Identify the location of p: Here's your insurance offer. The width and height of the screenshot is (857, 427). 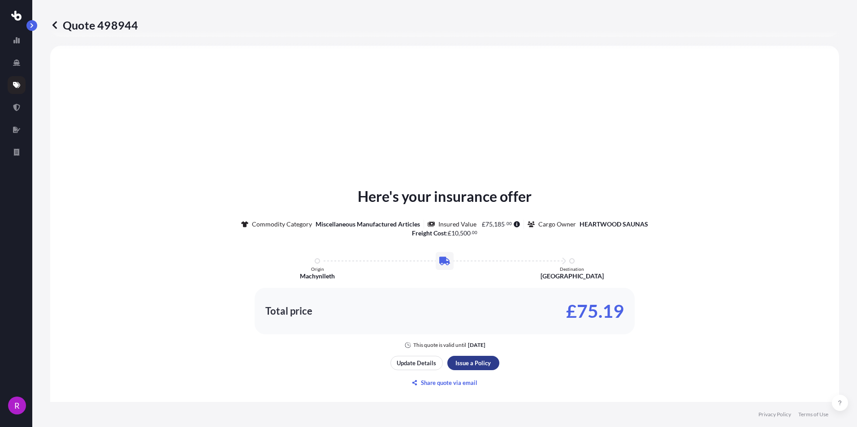
(445, 197).